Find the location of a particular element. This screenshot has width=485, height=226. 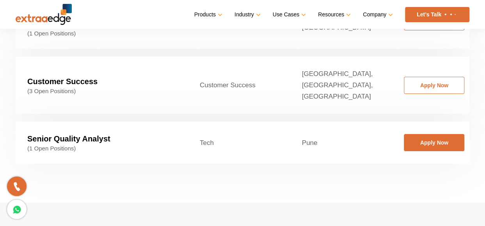

a: Products is located at coordinates (208, 14).